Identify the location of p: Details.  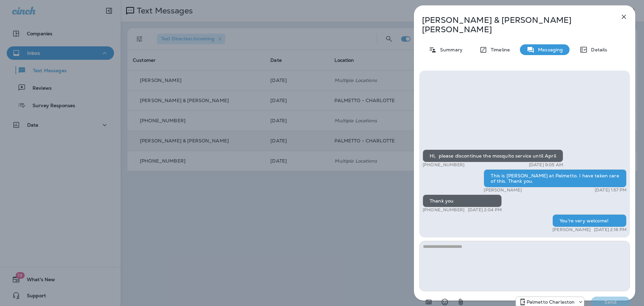
(597, 50).